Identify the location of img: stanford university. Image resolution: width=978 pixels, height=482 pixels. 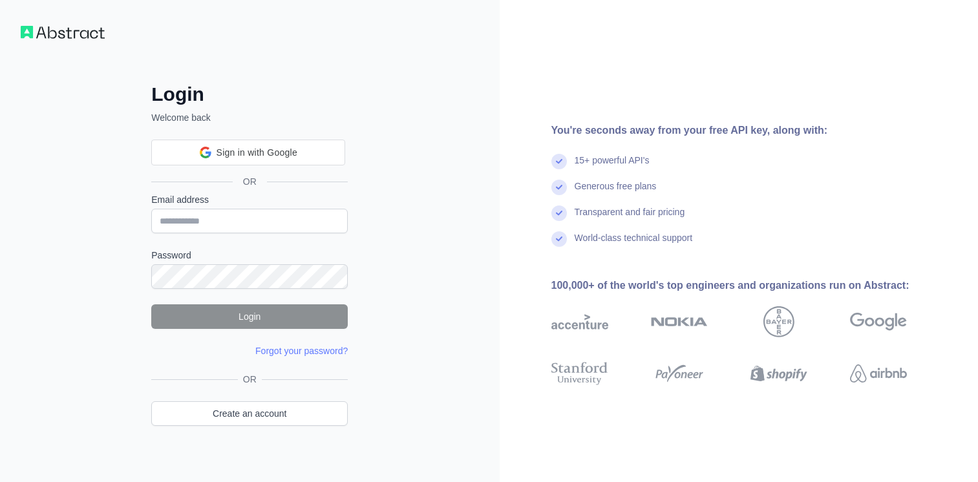
(580, 374).